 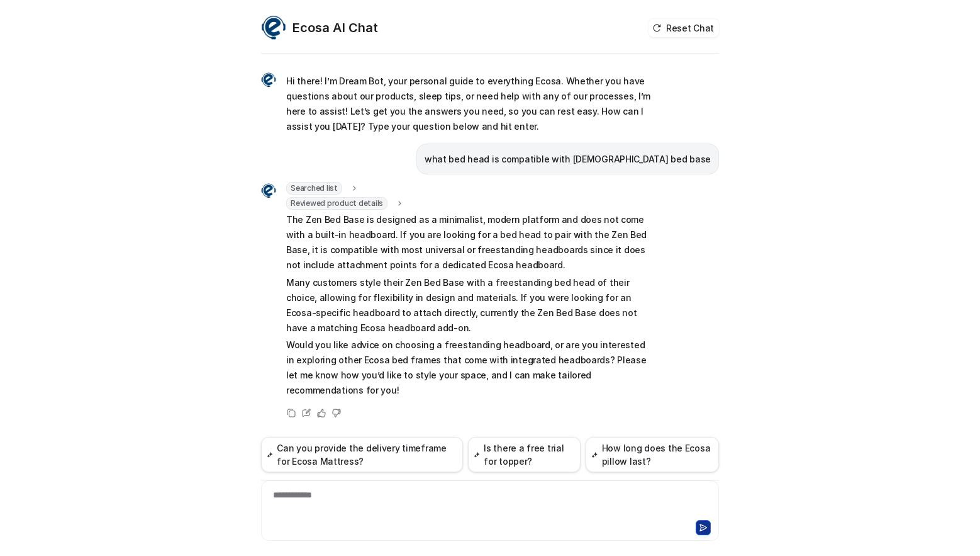 What do you see at coordinates (314, 188) in the screenshot?
I see `span: Searched list` at bounding box center [314, 188].